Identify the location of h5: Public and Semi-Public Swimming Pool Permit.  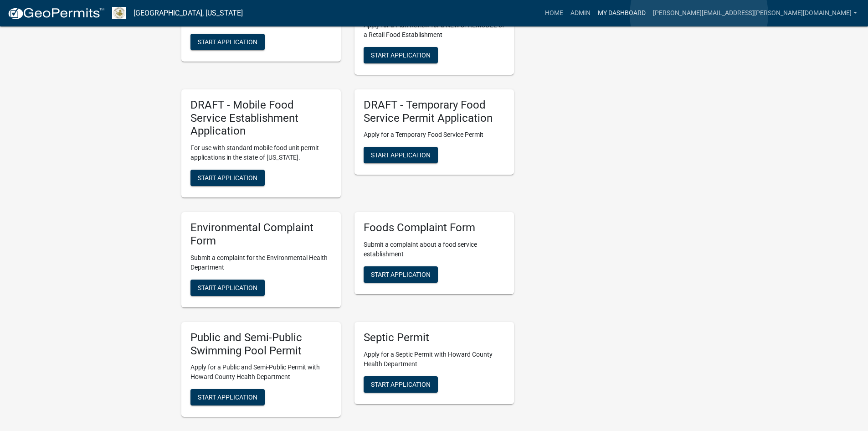
(261, 344).